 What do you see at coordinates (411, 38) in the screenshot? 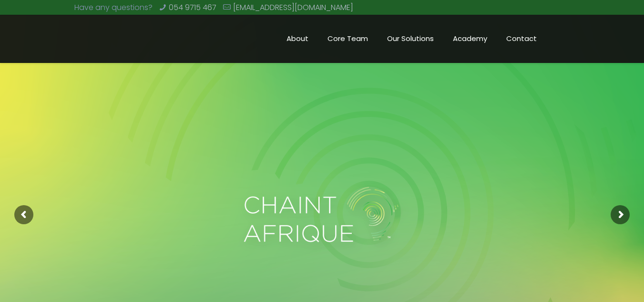
I see `a: Our Solutions` at bounding box center [411, 38].